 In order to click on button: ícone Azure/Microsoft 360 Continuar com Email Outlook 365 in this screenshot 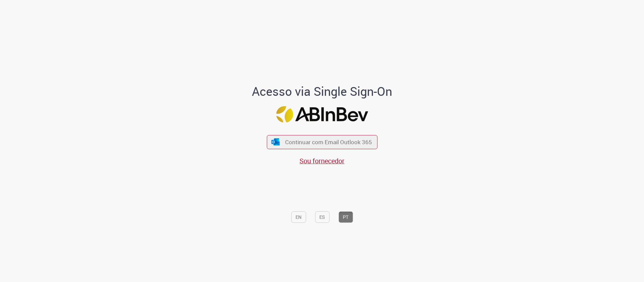, I will do `click(322, 142)`.